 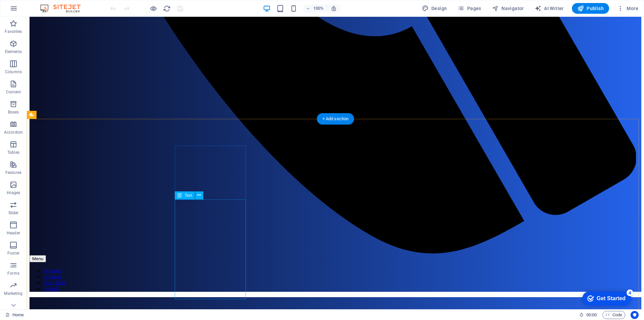 What do you see at coordinates (435, 8) in the screenshot?
I see `div: Design (Ctrl+Alt+Y)` at bounding box center [435, 8].